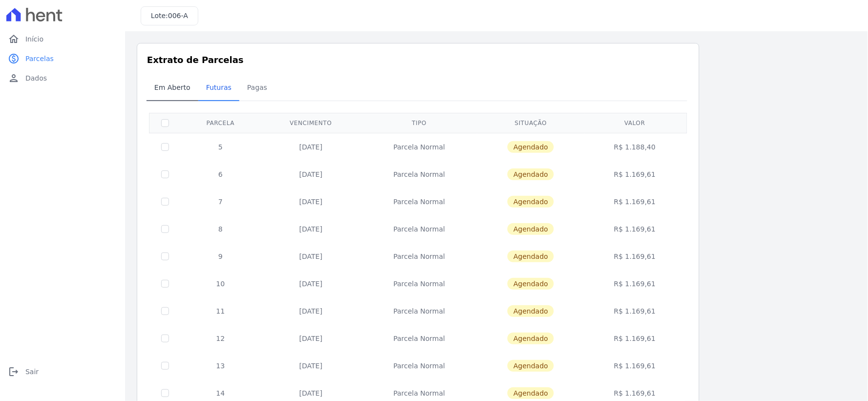  What do you see at coordinates (36, 78) in the screenshot?
I see `span: Dados` at bounding box center [36, 78].